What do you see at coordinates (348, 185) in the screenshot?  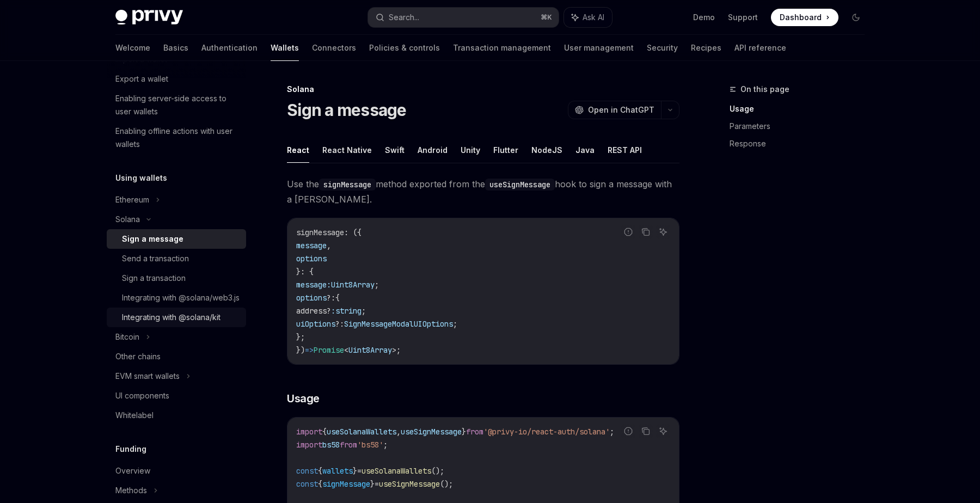 I see `code: signMessage` at bounding box center [348, 185].